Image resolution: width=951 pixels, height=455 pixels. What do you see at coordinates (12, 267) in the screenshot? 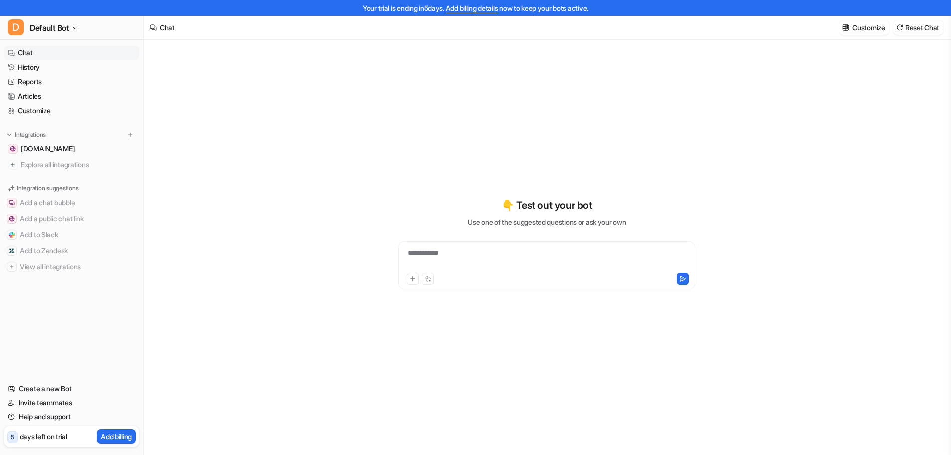
I see `img: View all integrations` at bounding box center [12, 267].